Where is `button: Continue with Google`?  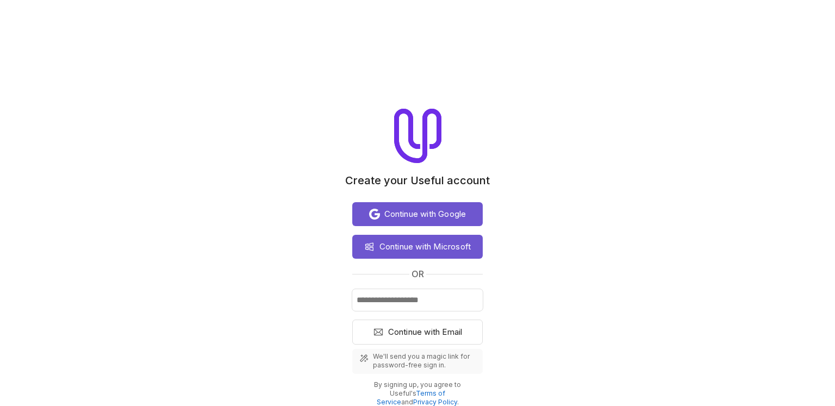 button: Continue with Google is located at coordinates (417, 214).